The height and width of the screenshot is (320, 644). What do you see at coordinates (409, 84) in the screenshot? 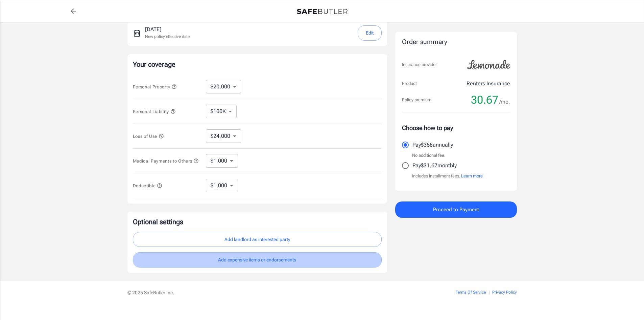
I see `p: Product` at bounding box center [409, 84].